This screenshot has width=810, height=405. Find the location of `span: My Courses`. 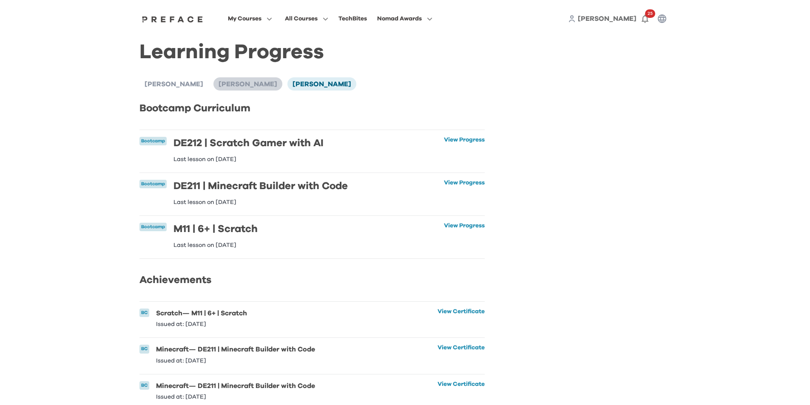

span: My Courses is located at coordinates (245, 19).